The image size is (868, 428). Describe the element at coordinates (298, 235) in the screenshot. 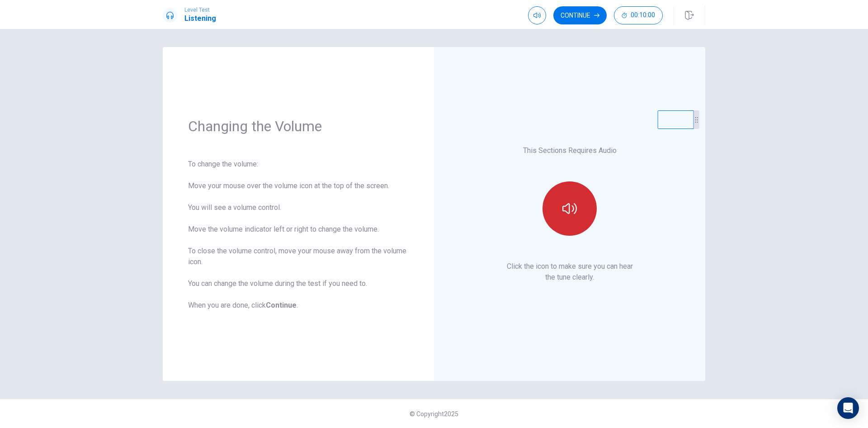

I see `div: To change the volume: Move your mouse over the volume icon at the top of the screen. You will see...` at that location.